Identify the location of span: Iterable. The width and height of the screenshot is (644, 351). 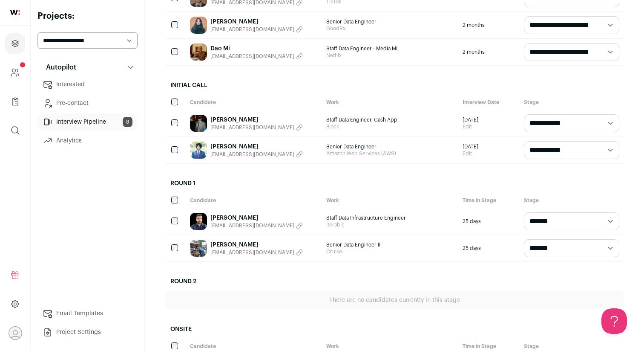
(390, 225).